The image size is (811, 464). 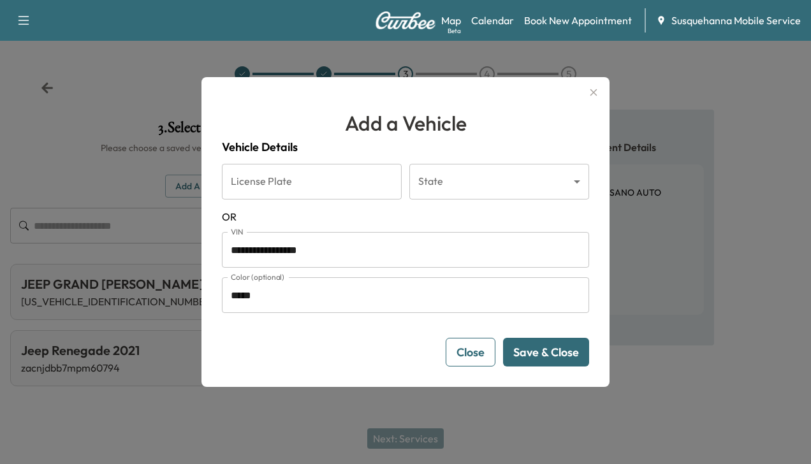 I want to click on span: OR, so click(x=406, y=217).